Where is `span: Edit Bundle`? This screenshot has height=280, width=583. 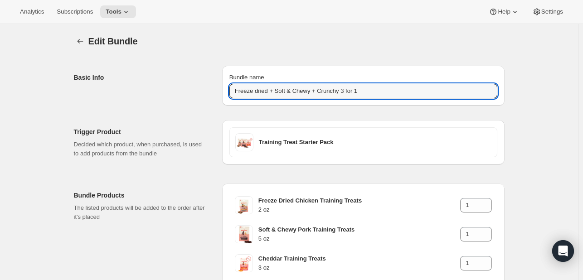
span: Edit Bundle is located at coordinates (113, 41).